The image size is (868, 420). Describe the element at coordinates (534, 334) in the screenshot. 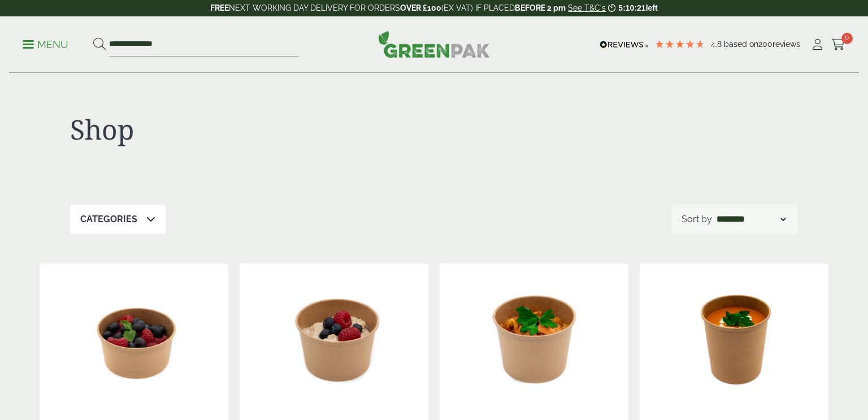

I see `a: Kraft 12oz with Pasta` at that location.